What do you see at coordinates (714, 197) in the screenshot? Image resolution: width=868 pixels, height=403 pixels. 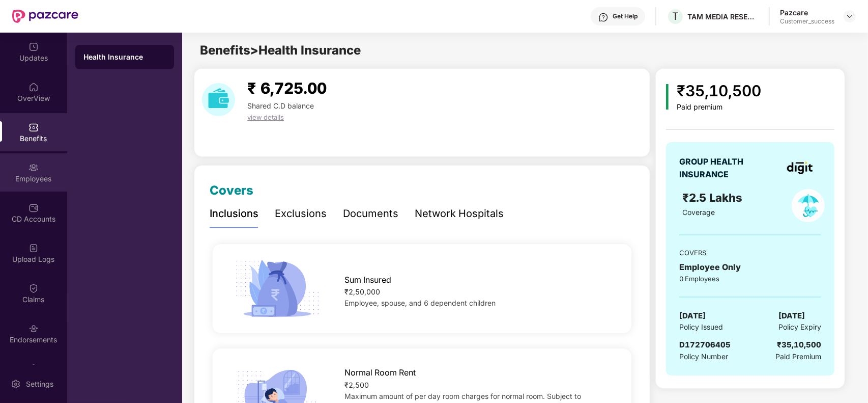 I see `span: ₹2.5 Lakhs` at bounding box center [714, 197].